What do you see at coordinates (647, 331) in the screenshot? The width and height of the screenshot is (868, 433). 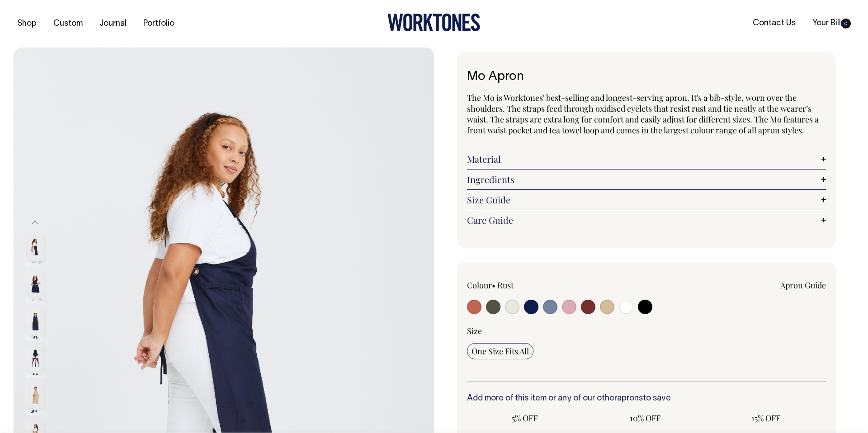 I see `div: Size` at bounding box center [647, 331].